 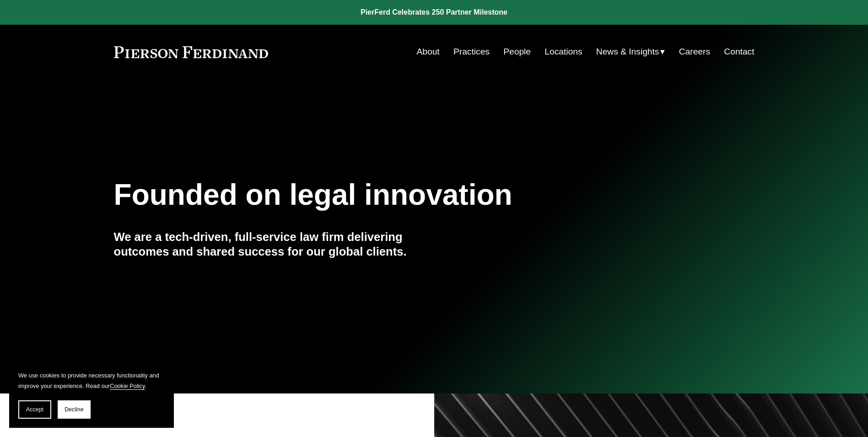 What do you see at coordinates (127, 386) in the screenshot?
I see `a: Cookie Policy` at bounding box center [127, 386].